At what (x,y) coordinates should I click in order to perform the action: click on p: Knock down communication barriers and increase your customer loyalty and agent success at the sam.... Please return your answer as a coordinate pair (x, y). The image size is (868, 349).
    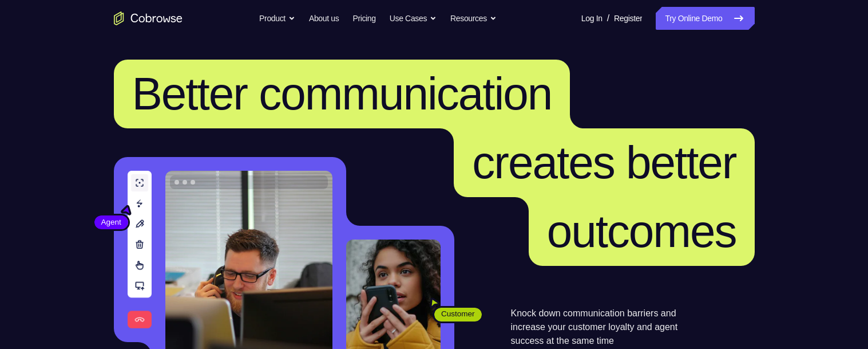
    Looking at the image, I should click on (604, 327).